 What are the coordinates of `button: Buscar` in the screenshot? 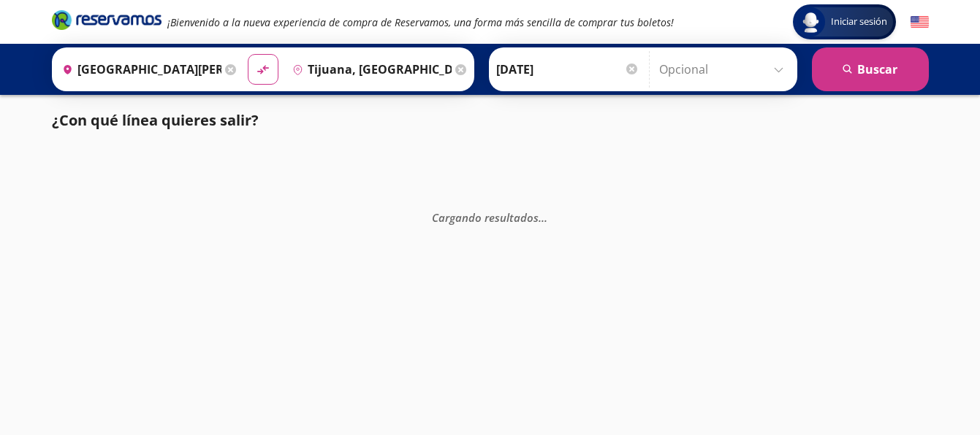 It's located at (870, 69).